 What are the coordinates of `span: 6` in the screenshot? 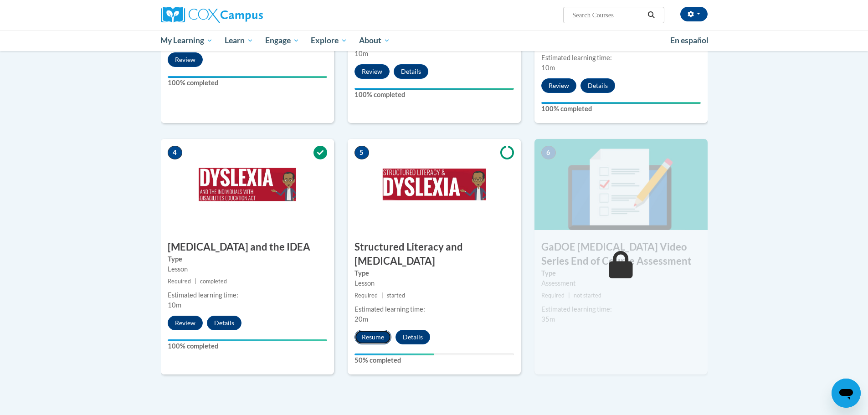 It's located at (549, 153).